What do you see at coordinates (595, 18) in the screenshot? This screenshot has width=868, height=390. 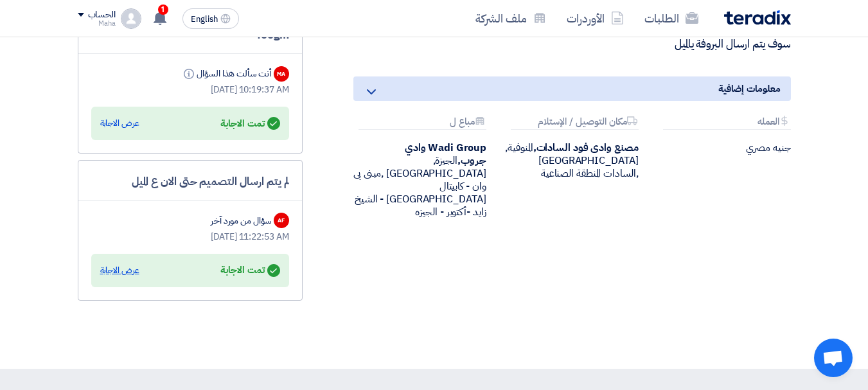 I see `a: الأوردرات` at bounding box center [595, 18].